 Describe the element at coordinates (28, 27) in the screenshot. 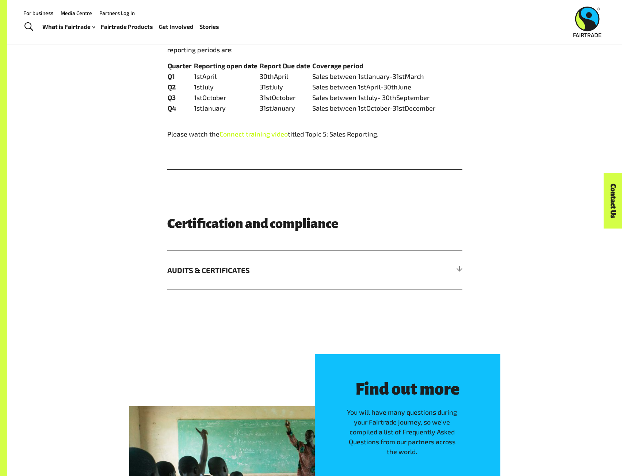

I see `a: Toggle Search` at that location.